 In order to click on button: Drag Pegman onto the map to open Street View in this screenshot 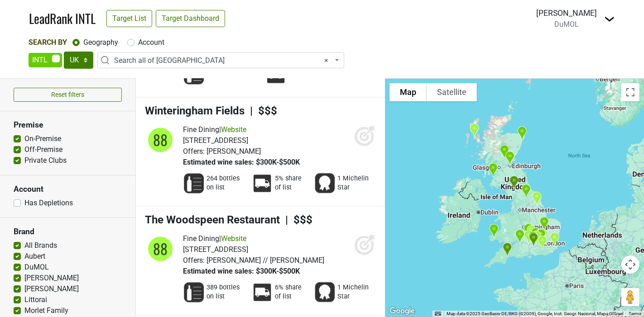, I will do `click(630, 297)`.